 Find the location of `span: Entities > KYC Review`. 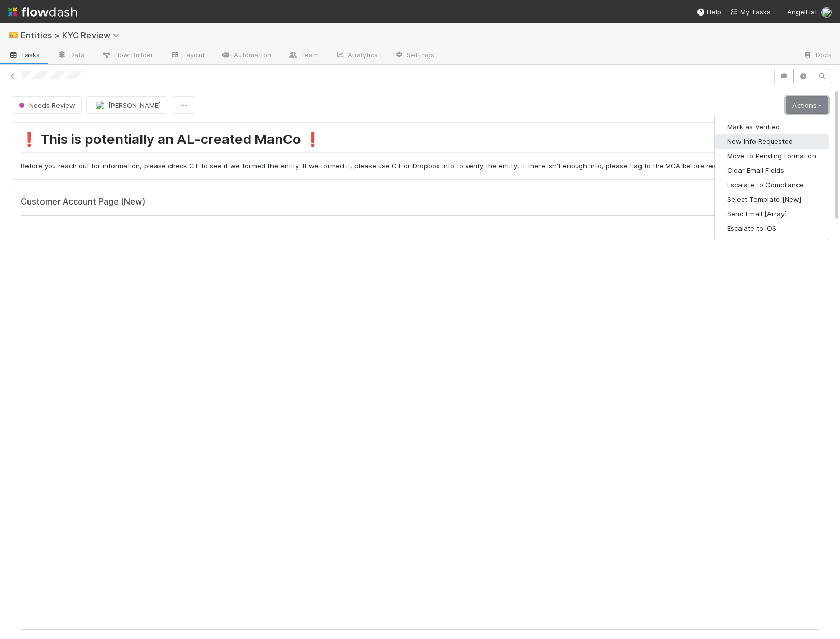

span: Entities > KYC Review is located at coordinates (73, 36).